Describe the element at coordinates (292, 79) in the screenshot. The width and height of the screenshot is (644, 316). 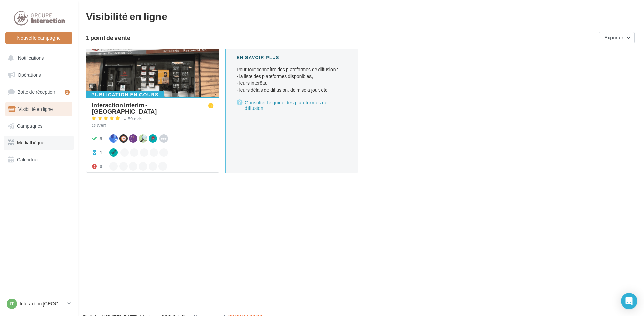
I see `p: Pour tout connaître des plateformes de diffusion :` at that location.